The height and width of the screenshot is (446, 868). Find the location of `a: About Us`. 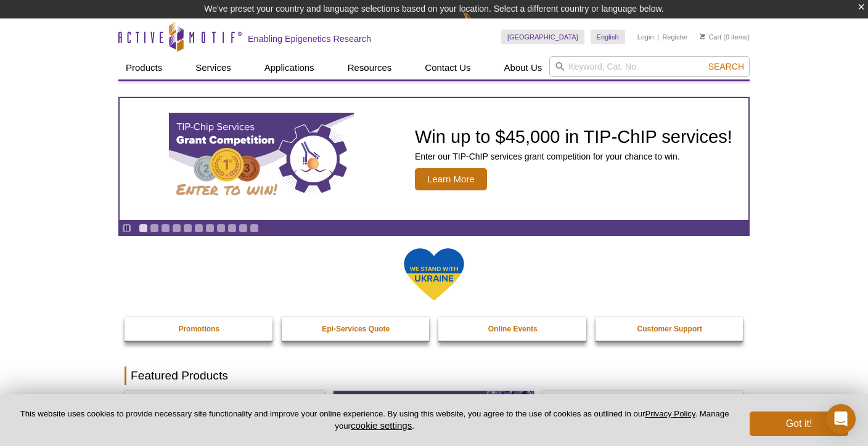

a: About Us is located at coordinates (524, 68).